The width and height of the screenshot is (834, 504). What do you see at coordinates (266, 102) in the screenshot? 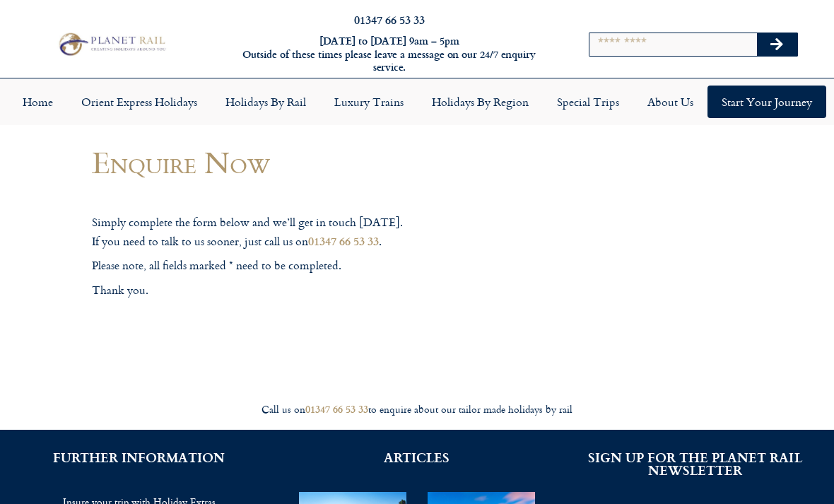
I see `a: Holidays by Rail` at bounding box center [266, 102].